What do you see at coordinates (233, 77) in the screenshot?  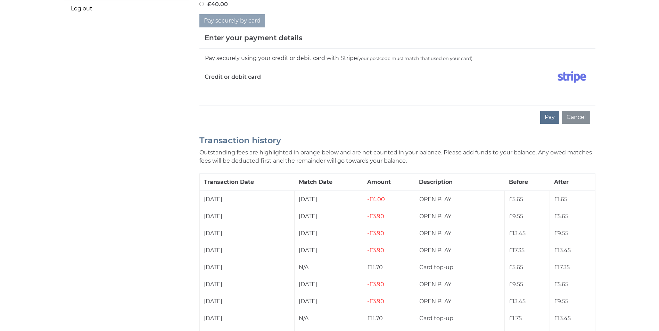 I see `label: Credit or debit card` at bounding box center [233, 77].